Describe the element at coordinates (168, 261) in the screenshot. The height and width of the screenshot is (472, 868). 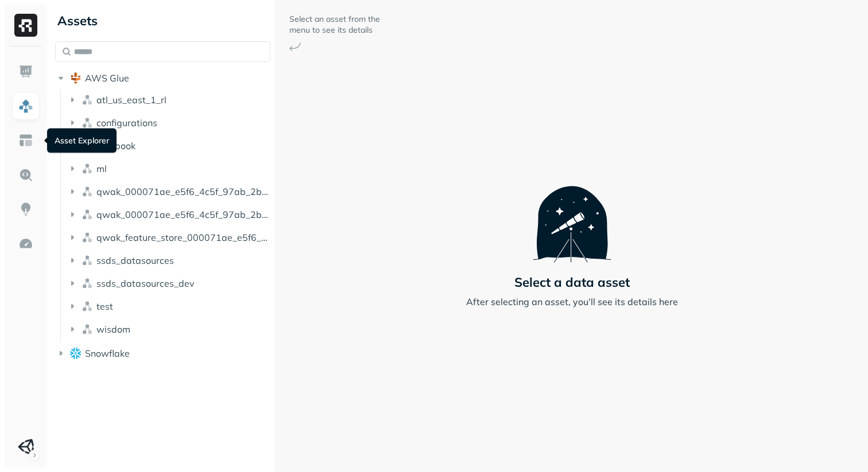
I see `button: ssds_datasources` at that location.